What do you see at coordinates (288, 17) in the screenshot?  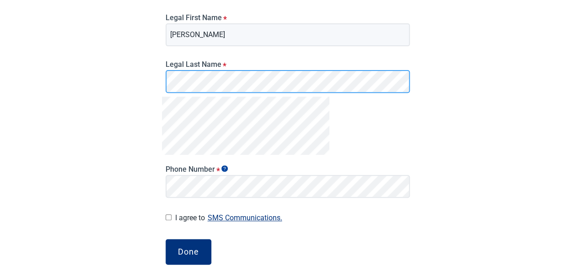 I see `label: Legal First Name` at bounding box center [288, 17].